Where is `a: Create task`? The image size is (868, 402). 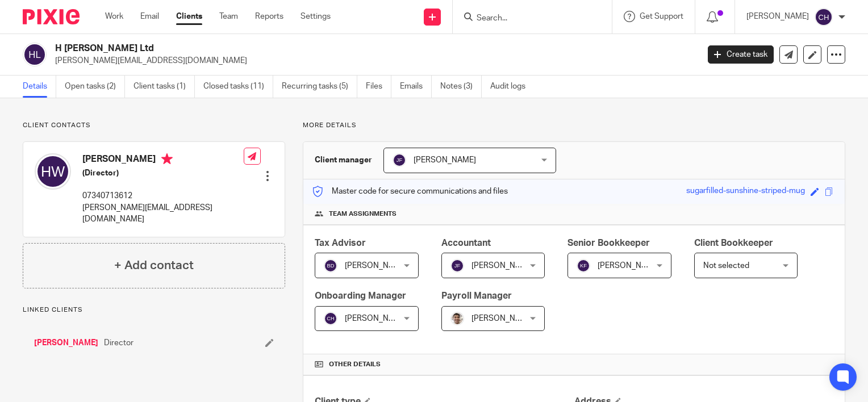 a: Create task is located at coordinates (741, 55).